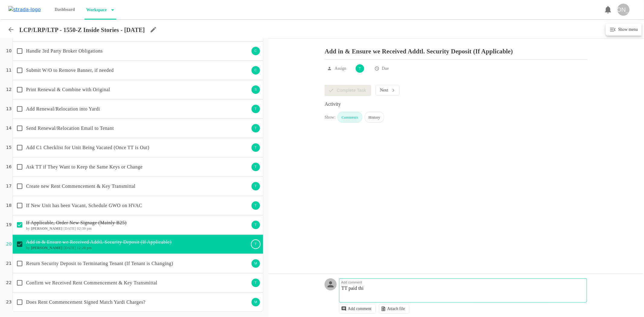 The height and width of the screenshot is (317, 644). What do you see at coordinates (96, 10) in the screenshot?
I see `p: Workspace` at bounding box center [96, 10].